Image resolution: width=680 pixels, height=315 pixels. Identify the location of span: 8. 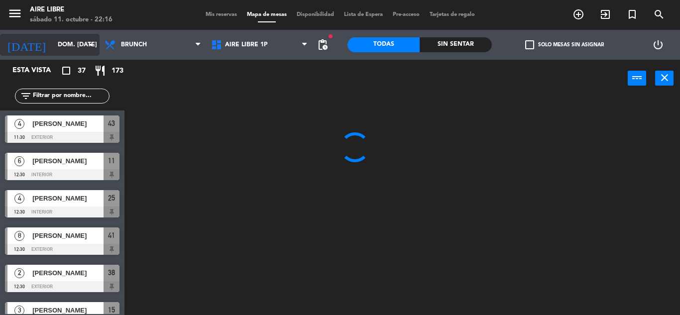
(19, 236).